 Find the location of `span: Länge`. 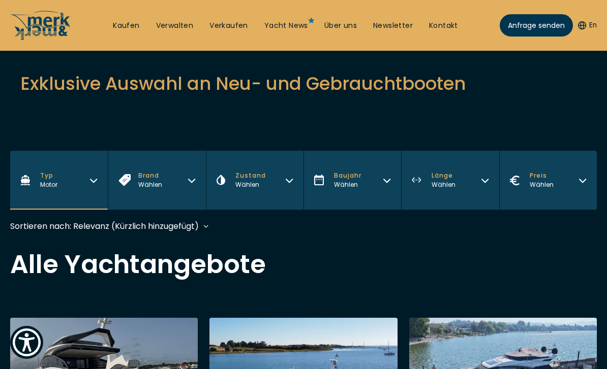

span: Länge is located at coordinates (443, 176).